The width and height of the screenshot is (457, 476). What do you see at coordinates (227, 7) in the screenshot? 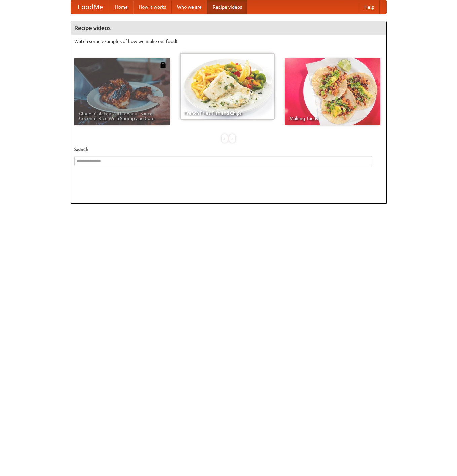
I see `a: Recipe videos` at bounding box center [227, 7].